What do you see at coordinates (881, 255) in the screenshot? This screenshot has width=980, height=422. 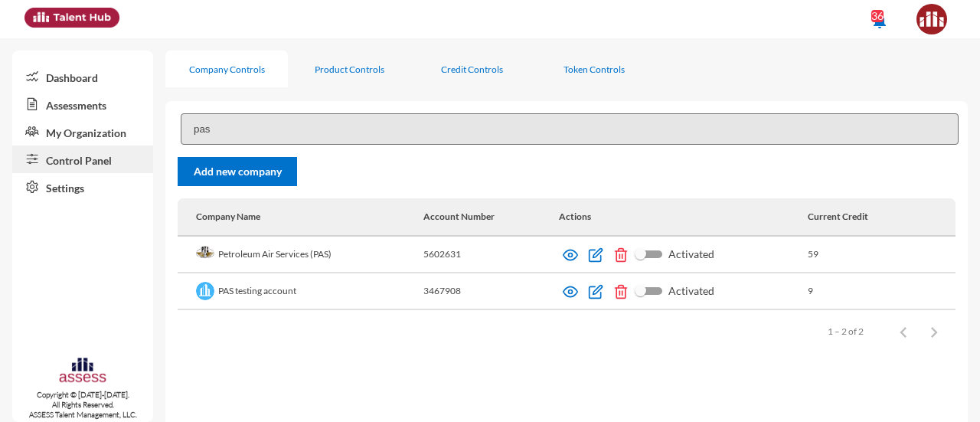 I see `td: 59` at bounding box center [881, 255].